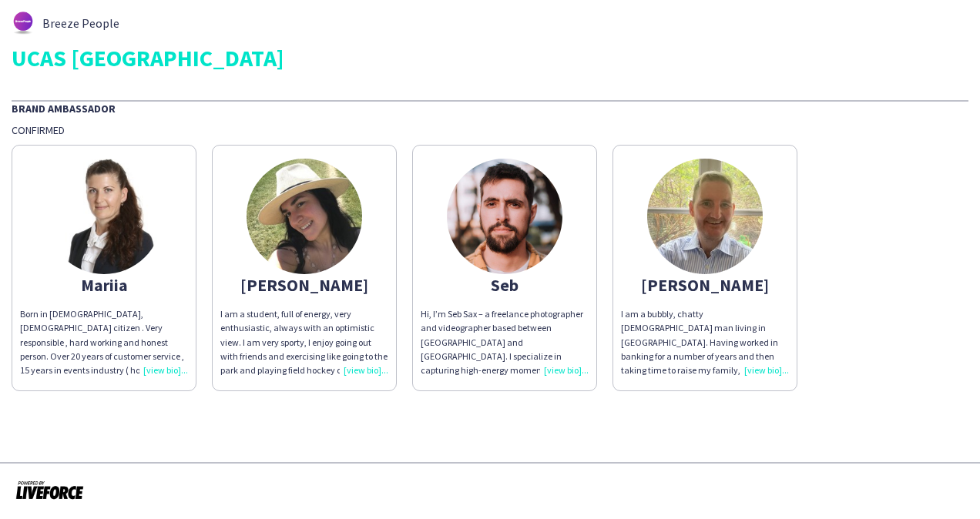 The image size is (980, 519). What do you see at coordinates (104, 216) in the screenshot?
I see `img: thumb-5e5eb465a4869.jpeg` at bounding box center [104, 216].